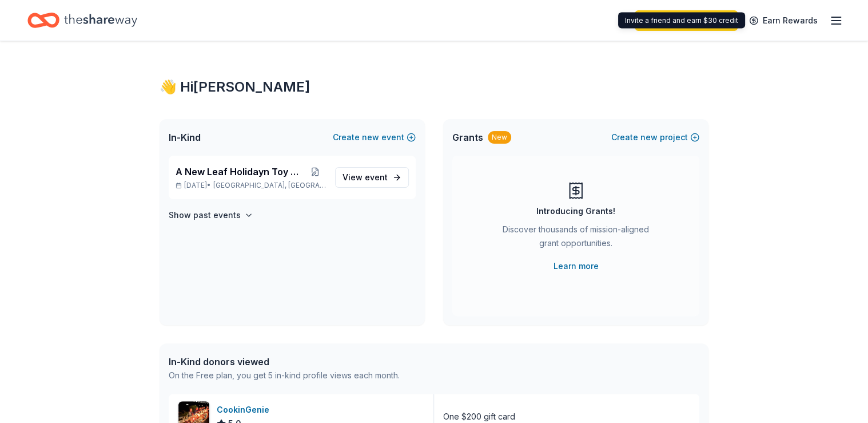 The height and width of the screenshot is (423, 868). Describe the element at coordinates (576, 266) in the screenshot. I see `a: Learn more` at that location.